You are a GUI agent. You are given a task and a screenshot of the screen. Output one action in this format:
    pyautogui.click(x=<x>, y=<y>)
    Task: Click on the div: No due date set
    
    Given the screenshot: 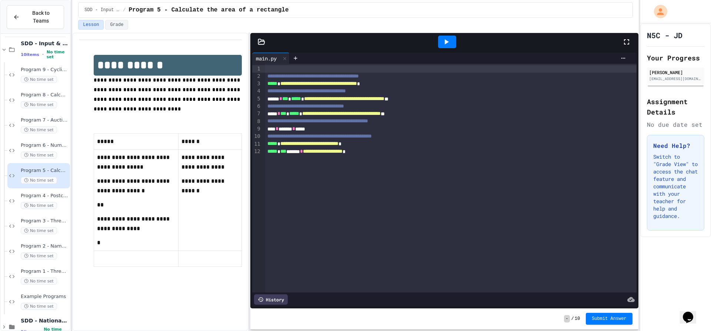 What is the action you would take?
    pyautogui.click(x=675, y=124)
    